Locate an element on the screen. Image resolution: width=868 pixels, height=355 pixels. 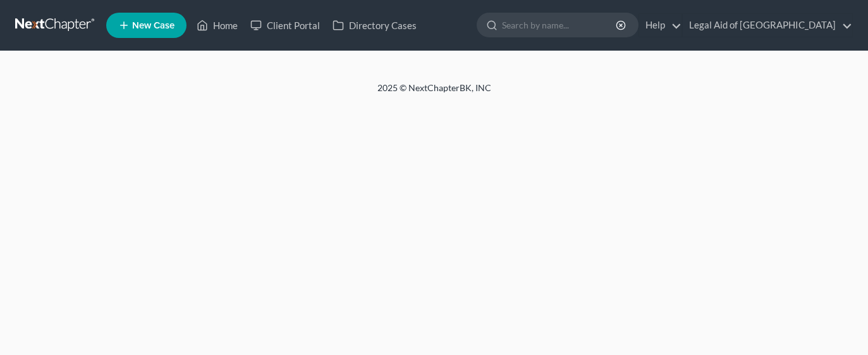
a: Directory Cases is located at coordinates (375, 26).